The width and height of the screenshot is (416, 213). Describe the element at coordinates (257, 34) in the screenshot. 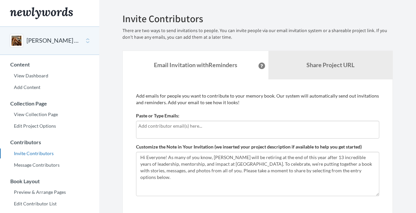

I see `p: There are two ways to send invitations to people. You can invite people via our email invitation ...` at that location.